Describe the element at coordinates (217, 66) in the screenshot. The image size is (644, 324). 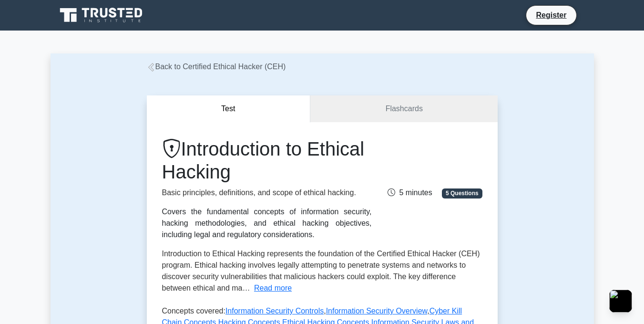
I see `a: Back to Certified Ethical Hacker (CEH)` at that location.